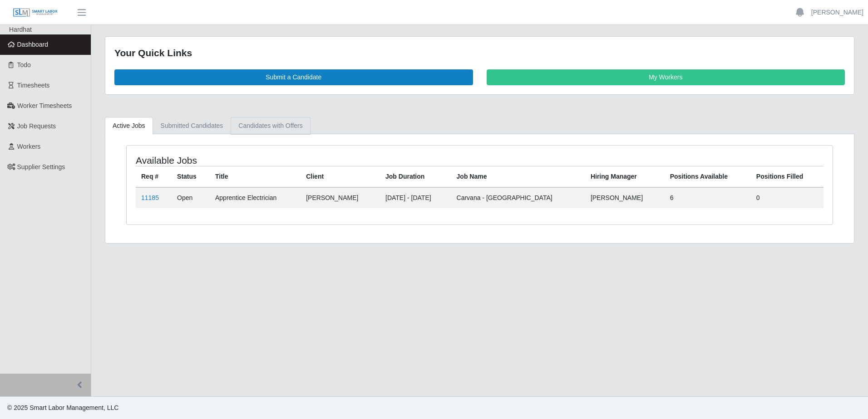 The image size is (868, 419). What do you see at coordinates (25, 65) in the screenshot?
I see `span: Todo` at bounding box center [25, 65].